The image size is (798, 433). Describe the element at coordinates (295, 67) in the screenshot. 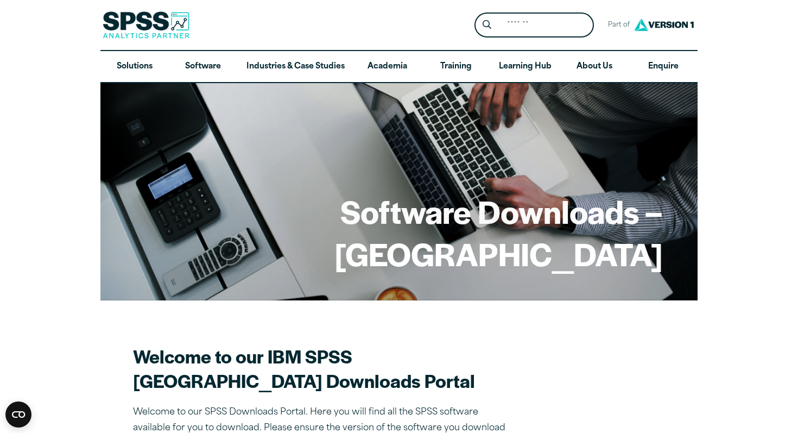

I see `a: Industries & Case Studies` at that location.